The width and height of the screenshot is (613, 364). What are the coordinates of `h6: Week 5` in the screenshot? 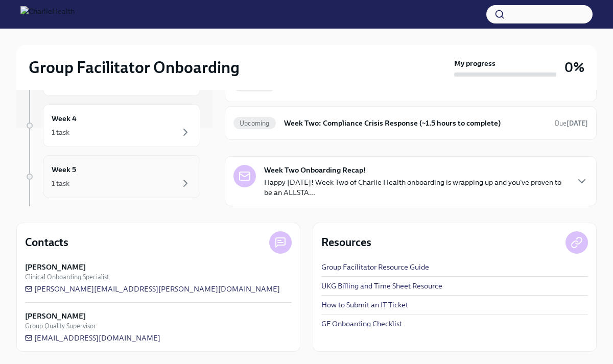 It's located at (64, 169).